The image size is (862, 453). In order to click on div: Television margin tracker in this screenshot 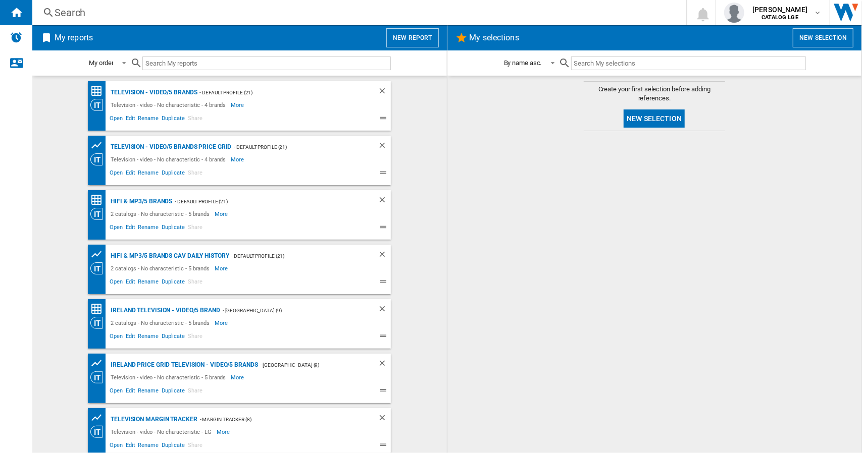, I will do `click(152, 420)`.